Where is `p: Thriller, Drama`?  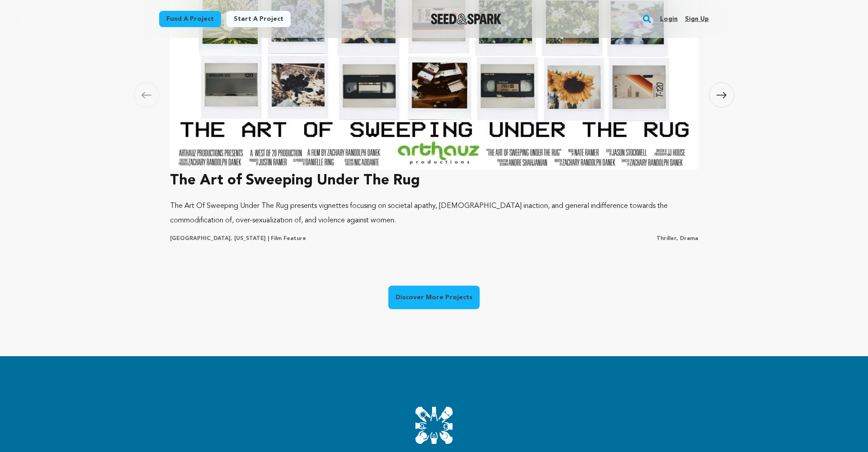 p: Thriller, Drama is located at coordinates (677, 239).